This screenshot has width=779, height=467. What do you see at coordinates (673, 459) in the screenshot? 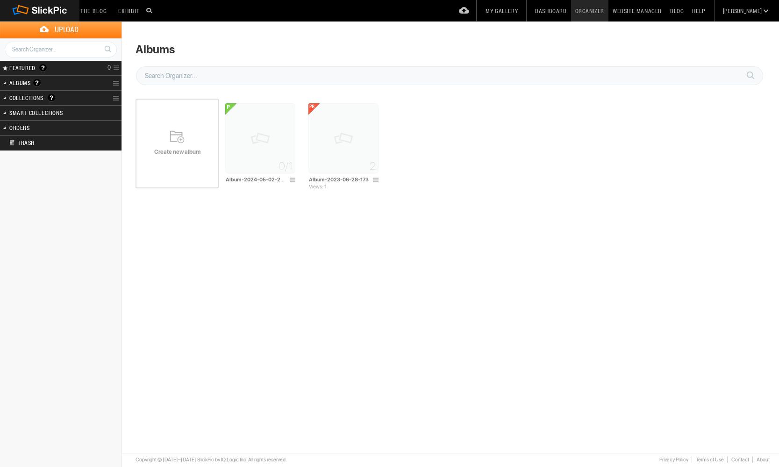
I see `a: Privacy Policy` at bounding box center [673, 459].